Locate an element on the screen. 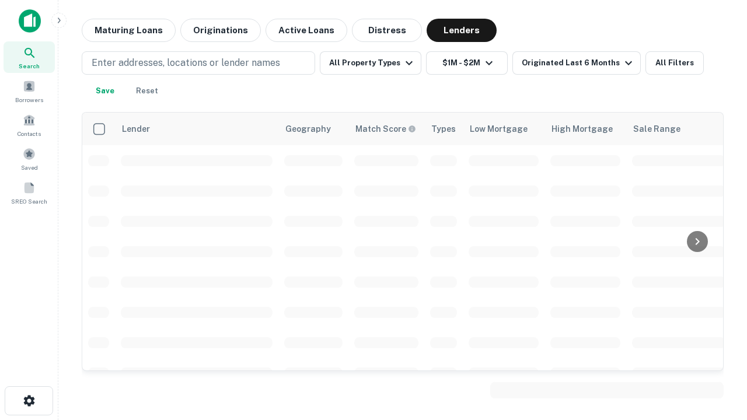 The image size is (747, 420). div: Contacts is located at coordinates (29, 125).